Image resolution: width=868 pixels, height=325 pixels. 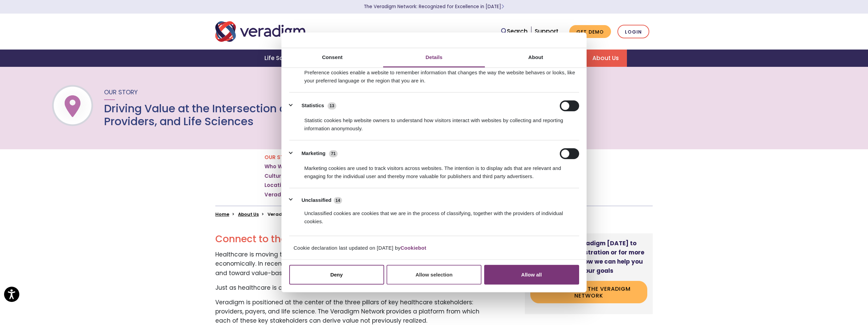 I want to click on button: Unclassified (14), so click(x=318, y=200).